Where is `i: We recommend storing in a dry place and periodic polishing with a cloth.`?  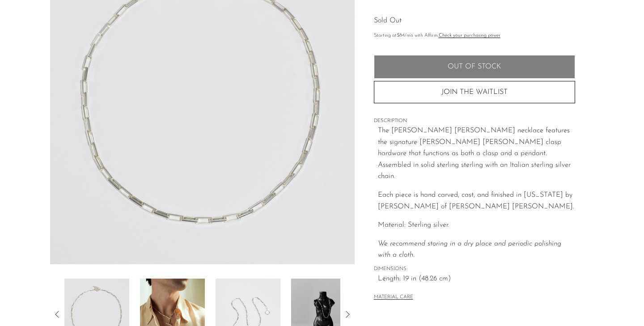 i: We recommend storing in a dry place and periodic polishing with a cloth. is located at coordinates (470, 249).